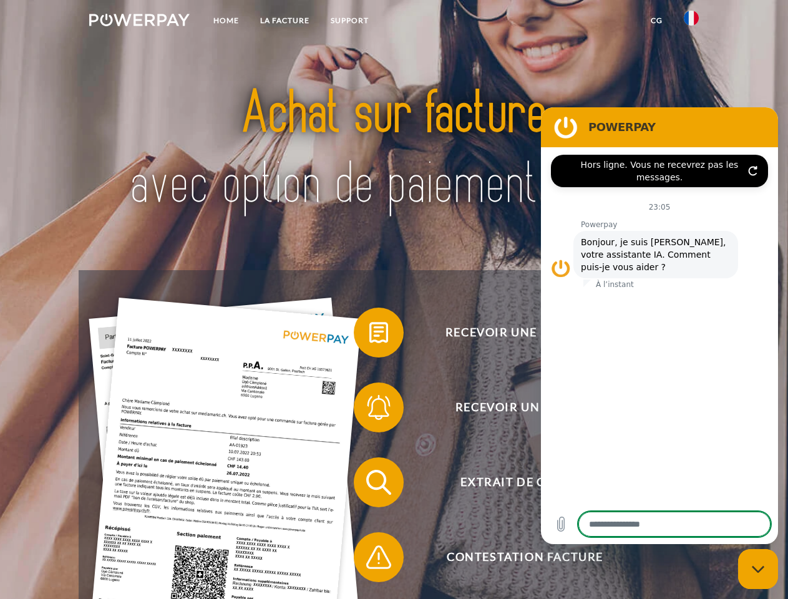 The width and height of the screenshot is (788, 599). Describe the element at coordinates (516, 332) in the screenshot. I see `a: Recevoir une facture ?` at that location.